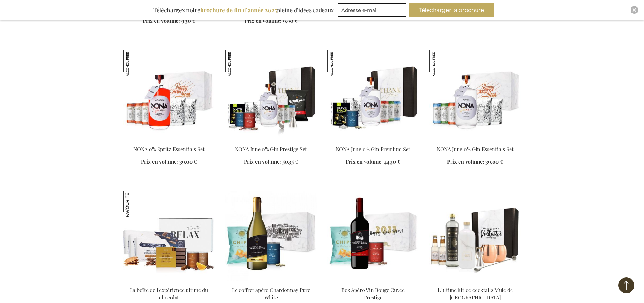  What do you see at coordinates (373, 149) in the screenshot?
I see `a: NONA June 0% Gin Premium Set` at bounding box center [373, 149].